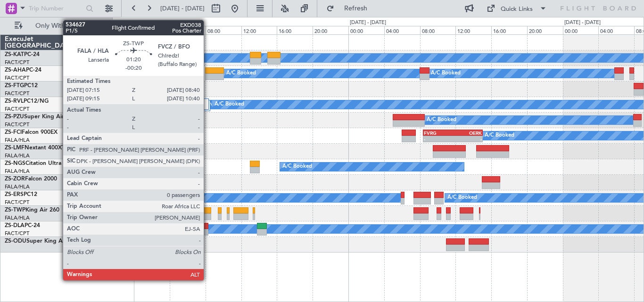 The width and height of the screenshot is (644, 302). I want to click on span: ZS-ERS, so click(14, 194).